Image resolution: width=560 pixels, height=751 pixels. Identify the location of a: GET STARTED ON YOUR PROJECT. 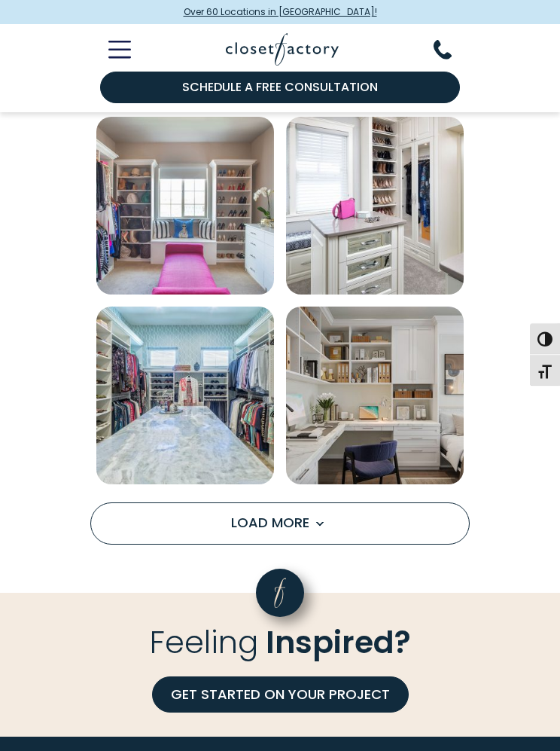
(280, 695).